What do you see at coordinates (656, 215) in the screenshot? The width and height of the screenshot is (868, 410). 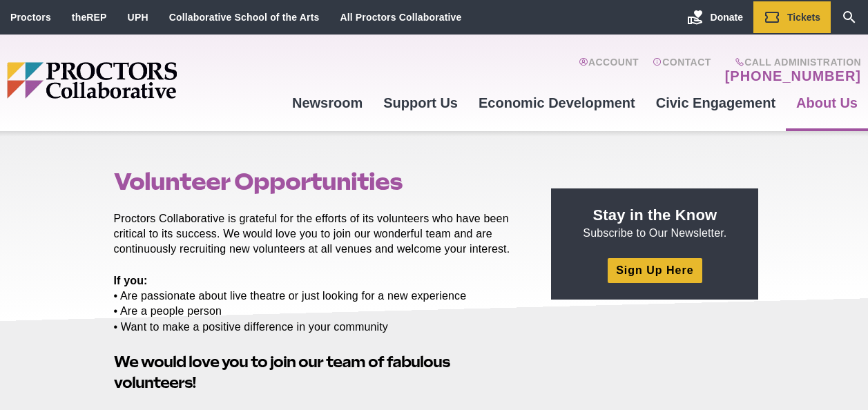 I see `strong: Stay in the Know` at bounding box center [656, 215].